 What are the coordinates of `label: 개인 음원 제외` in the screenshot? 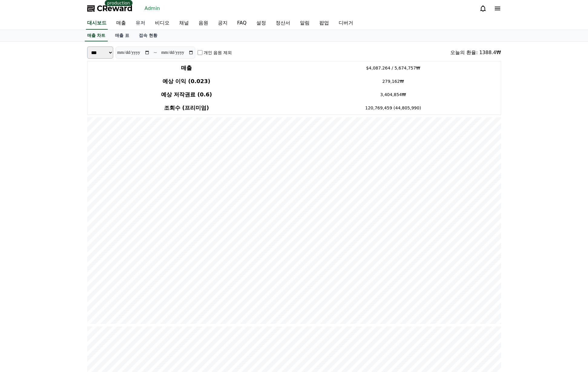 It's located at (218, 52).